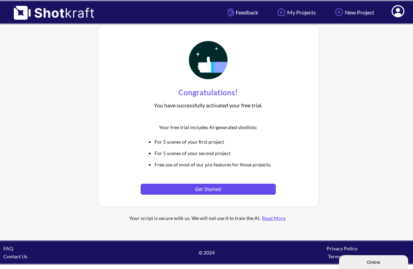 This screenshot has height=269, width=413. What do you see at coordinates (274, 218) in the screenshot?
I see `a: Read More` at bounding box center [274, 218].